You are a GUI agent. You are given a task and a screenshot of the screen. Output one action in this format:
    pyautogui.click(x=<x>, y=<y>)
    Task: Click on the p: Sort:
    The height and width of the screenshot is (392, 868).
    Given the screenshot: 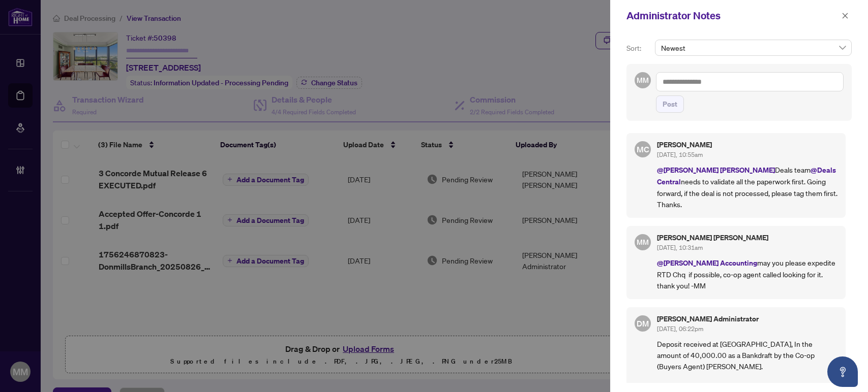 What is the action you would take?
    pyautogui.click(x=638, y=48)
    